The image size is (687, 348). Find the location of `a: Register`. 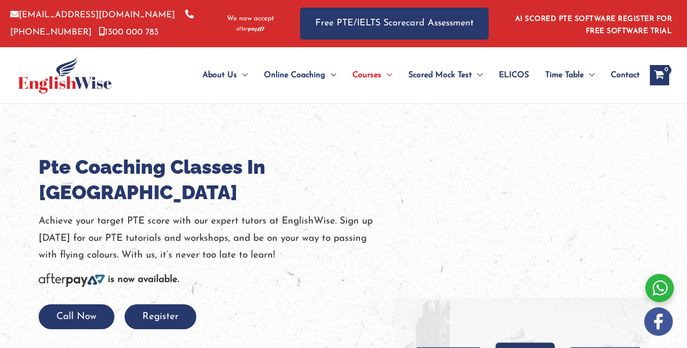

a: Register is located at coordinates (160, 317).